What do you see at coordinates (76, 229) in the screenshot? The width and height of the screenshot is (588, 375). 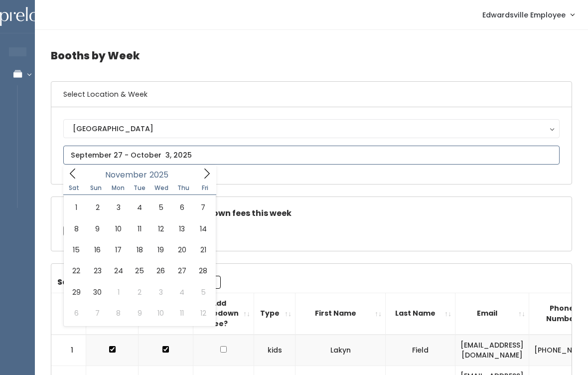 I see `span: November 8, 2025` at bounding box center [76, 229].